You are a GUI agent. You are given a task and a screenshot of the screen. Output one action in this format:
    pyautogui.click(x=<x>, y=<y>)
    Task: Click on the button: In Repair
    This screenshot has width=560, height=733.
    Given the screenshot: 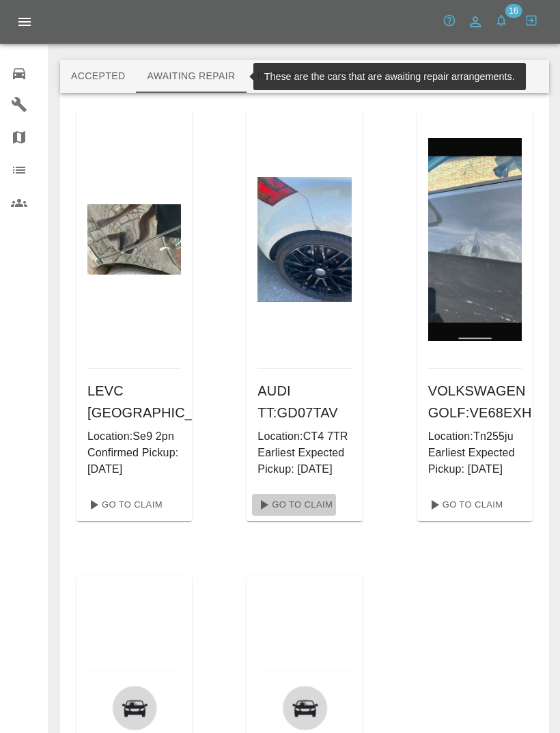 What is the action you would take?
    pyautogui.click(x=282, y=77)
    